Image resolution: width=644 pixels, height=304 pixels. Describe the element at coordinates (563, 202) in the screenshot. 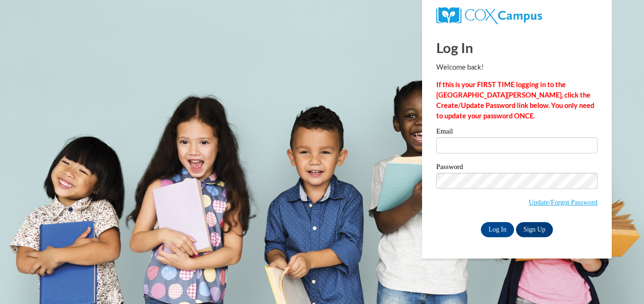

I see `a: Update/Forgot Password` at that location.